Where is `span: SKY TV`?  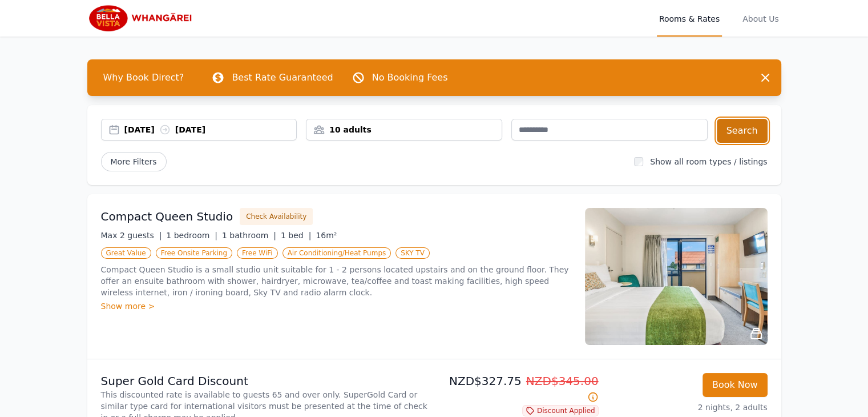 span: SKY TV is located at coordinates (412, 253).